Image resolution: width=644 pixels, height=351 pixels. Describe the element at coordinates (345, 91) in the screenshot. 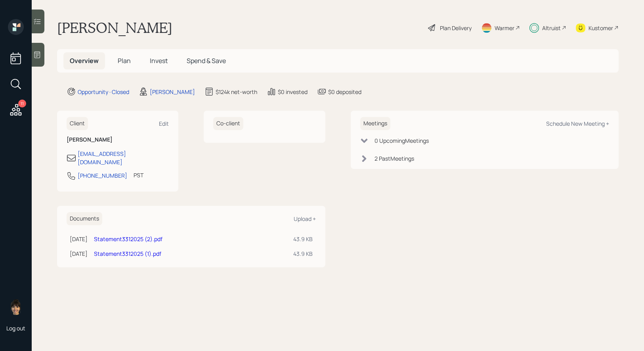

I see `div: $0 deposited` at that location.